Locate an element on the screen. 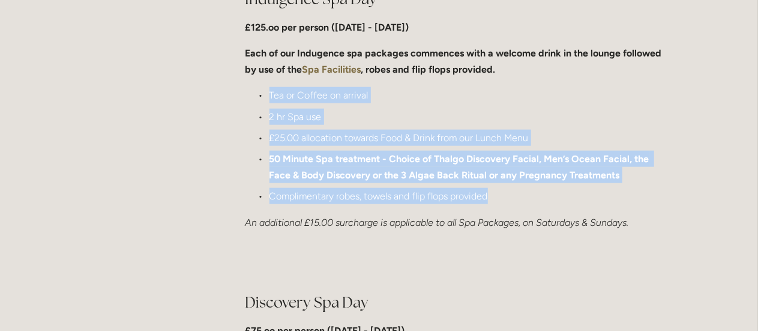 This screenshot has height=331, width=758. strong: , robes and flip flops provided. is located at coordinates (428, 69).